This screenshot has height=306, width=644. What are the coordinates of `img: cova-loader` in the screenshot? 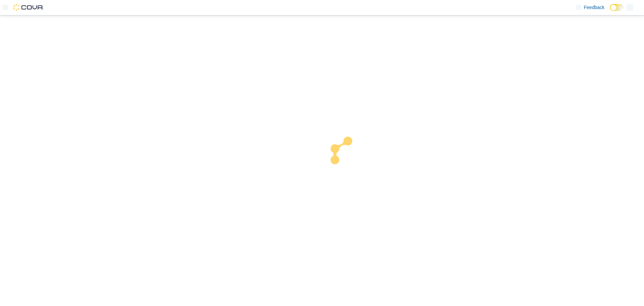 It's located at (348, 157).